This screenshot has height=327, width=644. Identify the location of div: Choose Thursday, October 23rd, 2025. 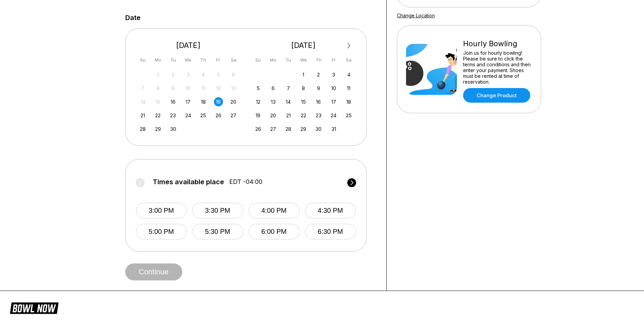
(319, 115).